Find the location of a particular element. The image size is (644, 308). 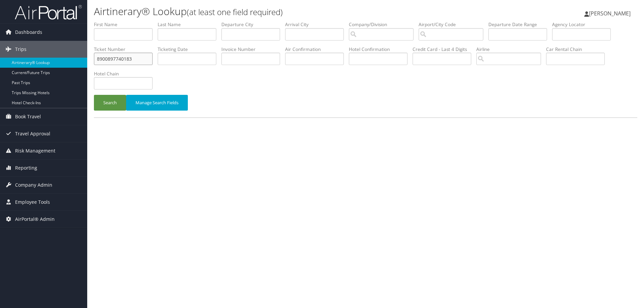

label: Airline is located at coordinates (511, 49).